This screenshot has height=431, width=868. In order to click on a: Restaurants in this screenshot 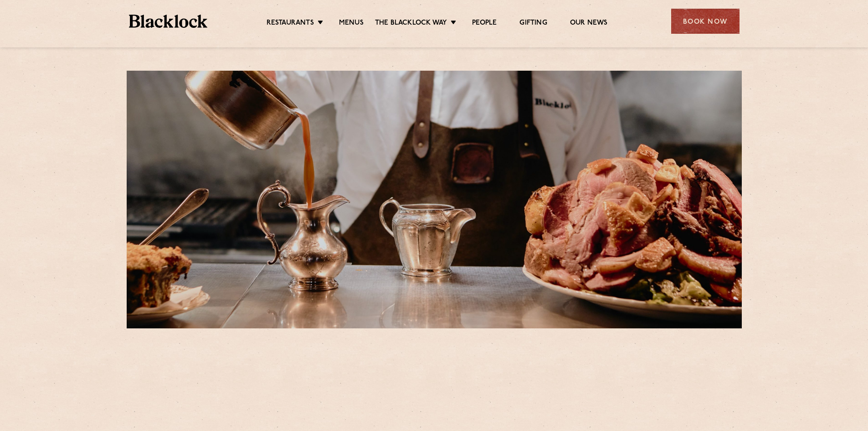, I will do `click(290, 24)`.